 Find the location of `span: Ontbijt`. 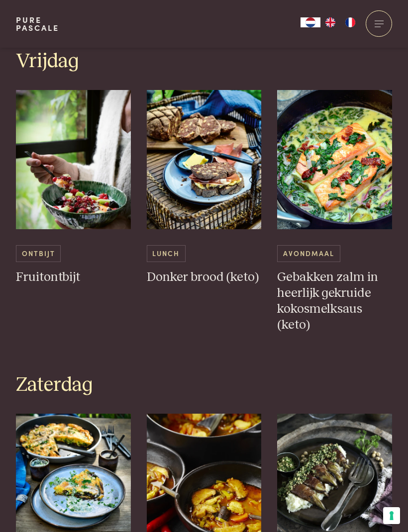

span: Ontbijt is located at coordinates (39, 253).